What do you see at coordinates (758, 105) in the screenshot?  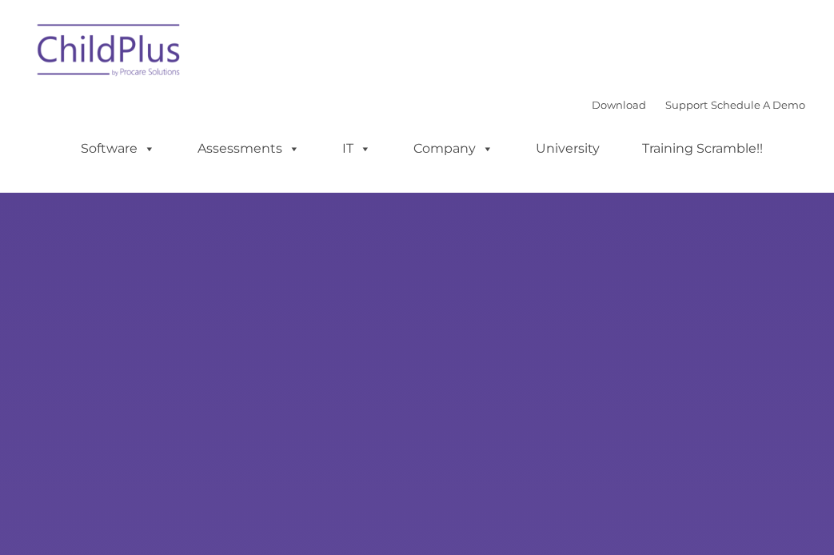 I see `a: Schedule A Demo` at bounding box center [758, 105].